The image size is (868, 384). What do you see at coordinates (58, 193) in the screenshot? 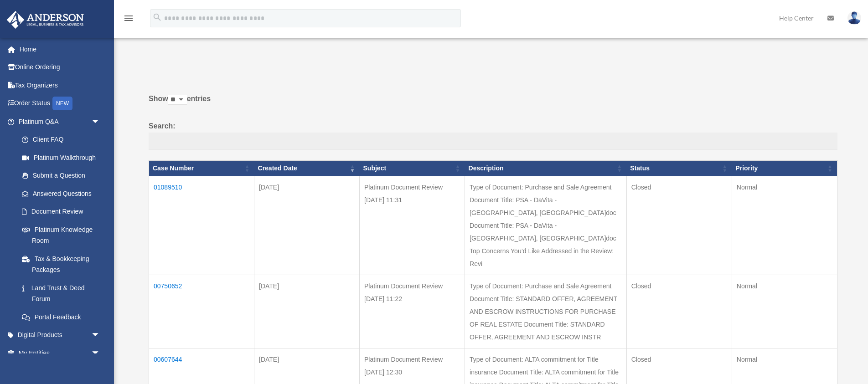
I see `a: Answered Questions` at bounding box center [58, 193].